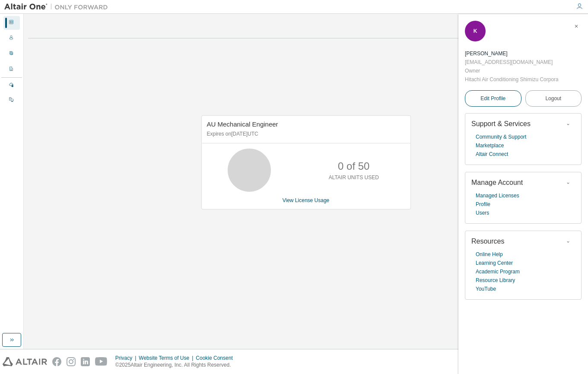  What do you see at coordinates (217, 358) in the screenshot?
I see `div: Cookie Consent` at bounding box center [217, 358].